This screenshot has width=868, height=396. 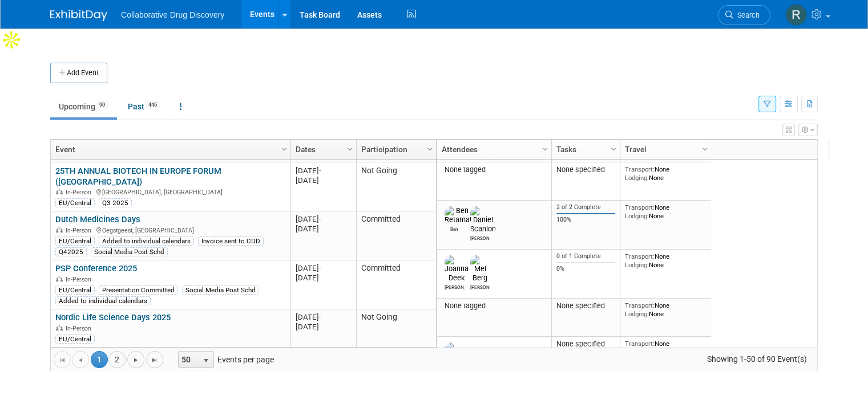 I want to click on td: Committed, so click(x=396, y=236).